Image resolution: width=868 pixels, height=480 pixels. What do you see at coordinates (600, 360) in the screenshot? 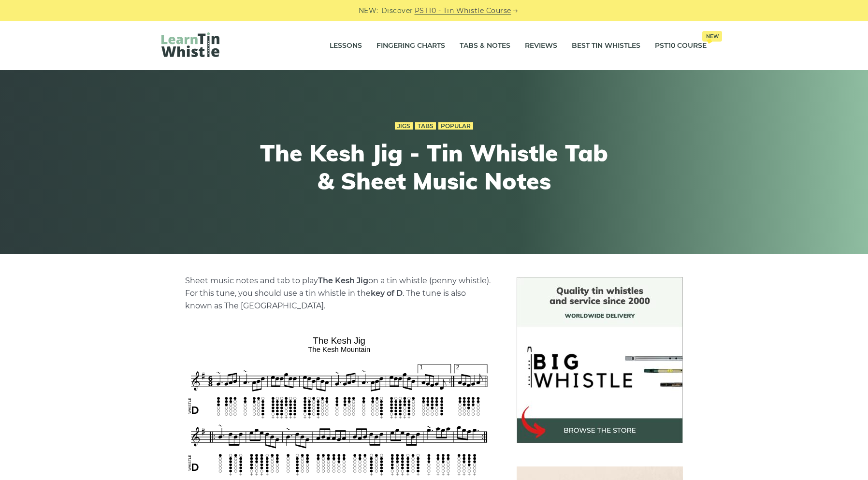
I see `img: BigWhistle Tin Whistle Store` at bounding box center [600, 360].